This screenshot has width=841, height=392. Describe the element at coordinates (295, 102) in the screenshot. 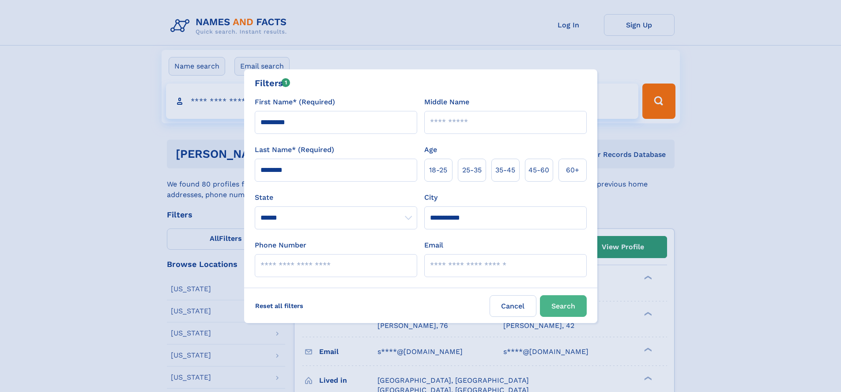

I see `label: First Name* (Required)` at that location.